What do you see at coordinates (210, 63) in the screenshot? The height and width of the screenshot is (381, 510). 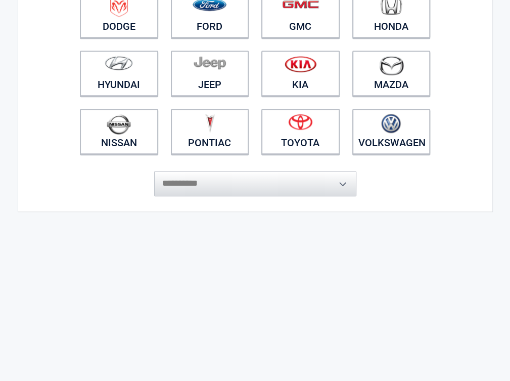 I see `img: jeep` at bounding box center [210, 63].